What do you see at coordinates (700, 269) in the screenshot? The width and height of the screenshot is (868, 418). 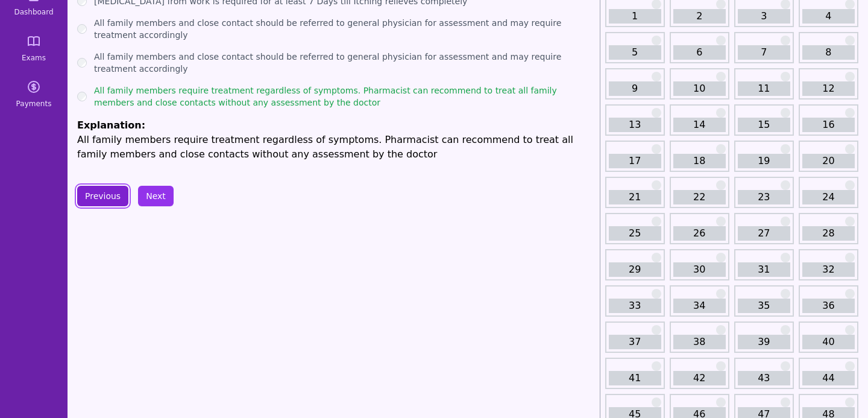 I see `a: 30` at bounding box center [700, 269].